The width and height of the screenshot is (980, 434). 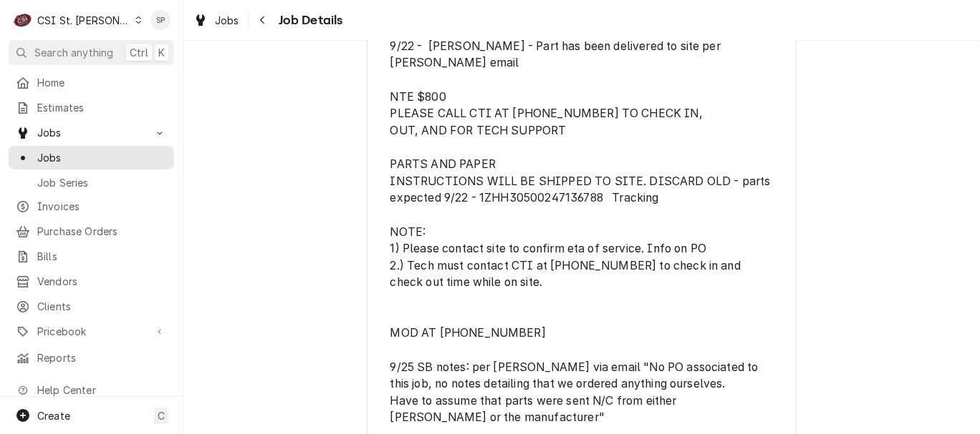 What do you see at coordinates (91, 331) in the screenshot?
I see `span: Pricebook` at bounding box center [91, 331].